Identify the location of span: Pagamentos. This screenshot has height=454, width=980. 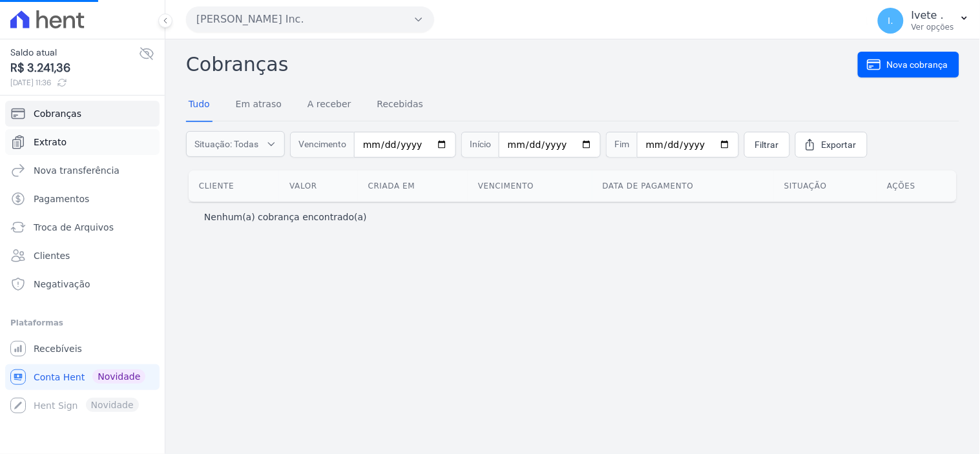
(62, 199).